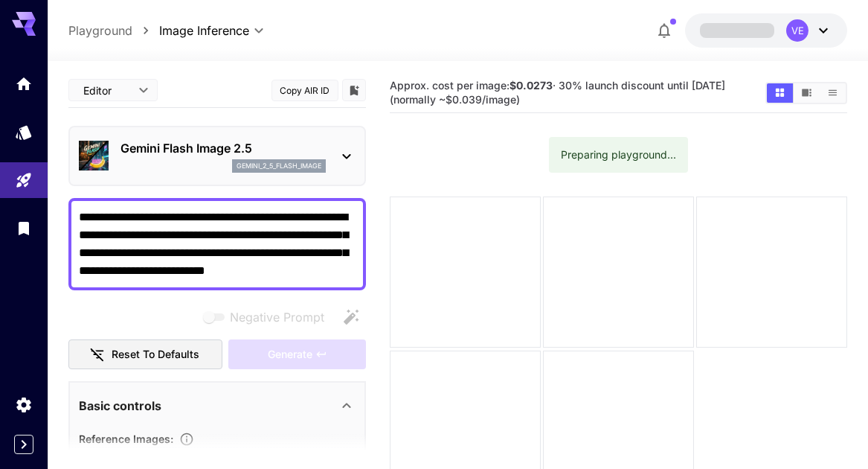 The image size is (868, 469). Describe the element at coordinates (268, 316) in the screenshot. I see `span: Negative prompts are not compatible with the selected model.` at that location.